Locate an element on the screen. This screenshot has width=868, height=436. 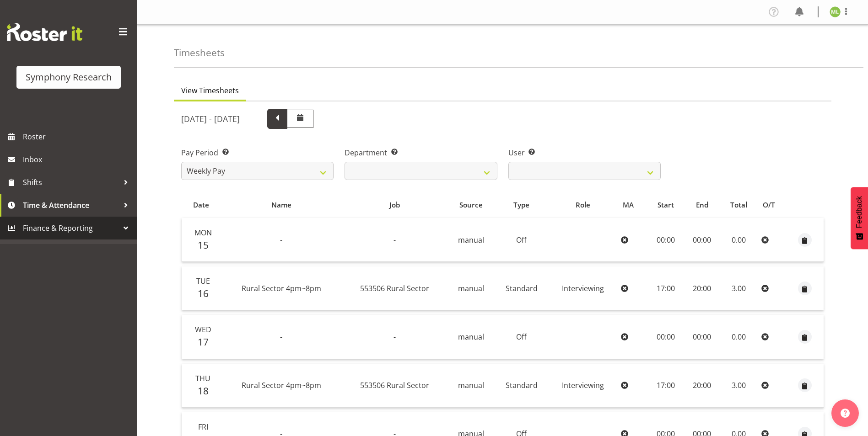
img: melissa-lategan11925.jpg is located at coordinates (835, 12).